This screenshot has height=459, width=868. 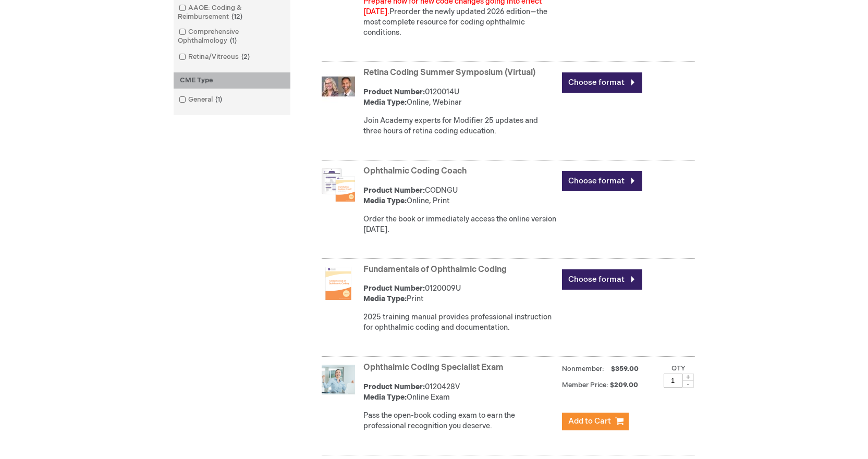 What do you see at coordinates (590, 421) in the screenshot?
I see `span: Add to Cart` at bounding box center [590, 421].